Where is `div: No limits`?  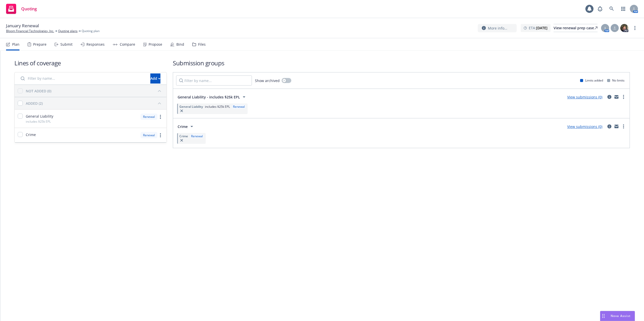 div: No limits is located at coordinates (616, 80).